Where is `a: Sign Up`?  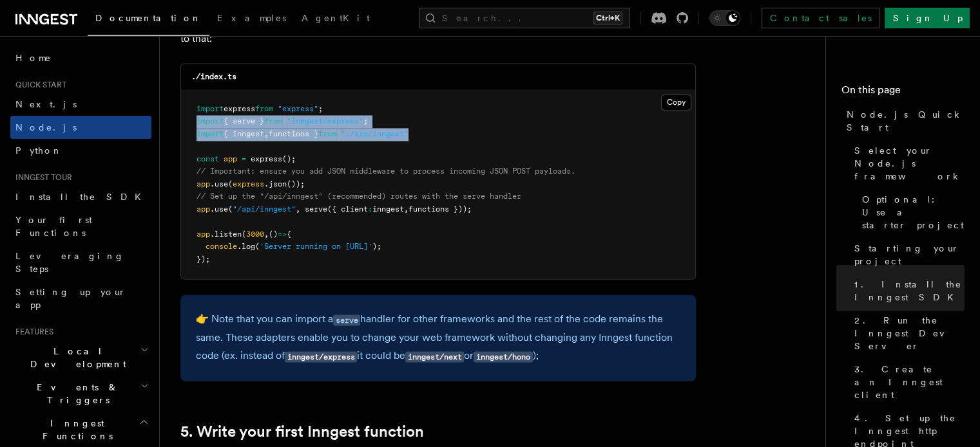 a: Sign Up is located at coordinates (927, 18).